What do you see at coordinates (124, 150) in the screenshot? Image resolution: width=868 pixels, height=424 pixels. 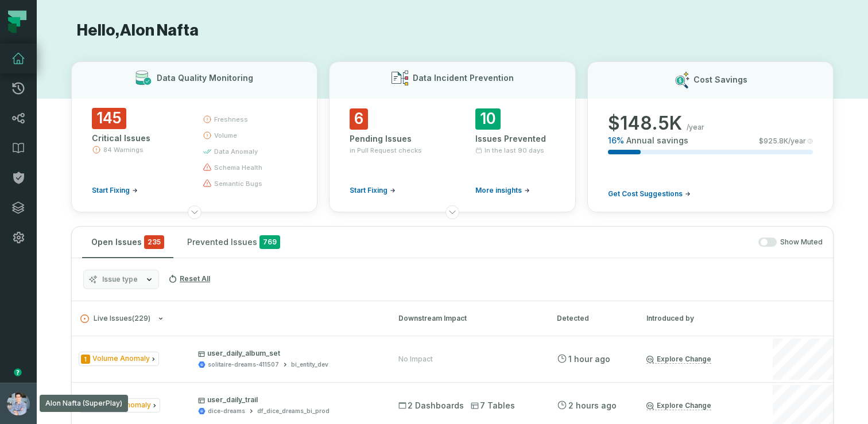 I see `span: 84 Warnings` at bounding box center [124, 150].